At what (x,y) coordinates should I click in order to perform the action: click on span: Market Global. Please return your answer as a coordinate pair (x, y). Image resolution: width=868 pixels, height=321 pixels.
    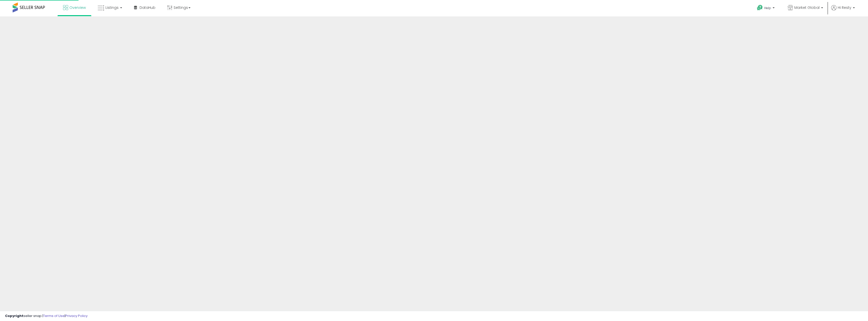
    Looking at the image, I should click on (807, 7).